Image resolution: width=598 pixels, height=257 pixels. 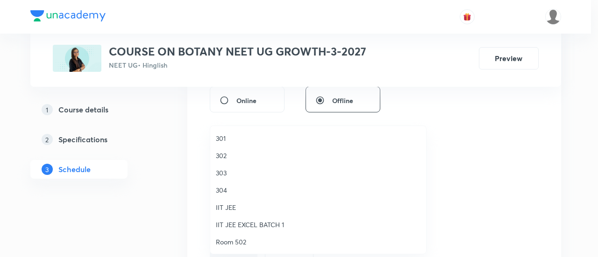 I want to click on span: 304, so click(x=318, y=190).